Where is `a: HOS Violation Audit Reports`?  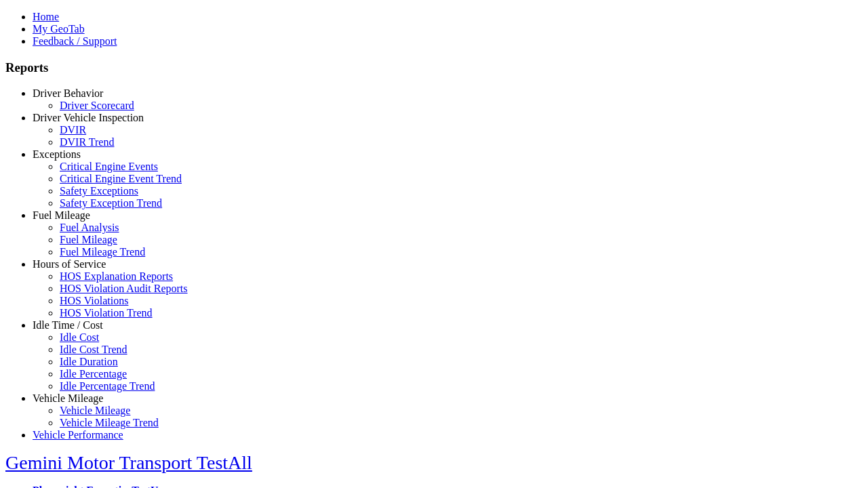
a: HOS Violation Audit Reports is located at coordinates (123, 288).